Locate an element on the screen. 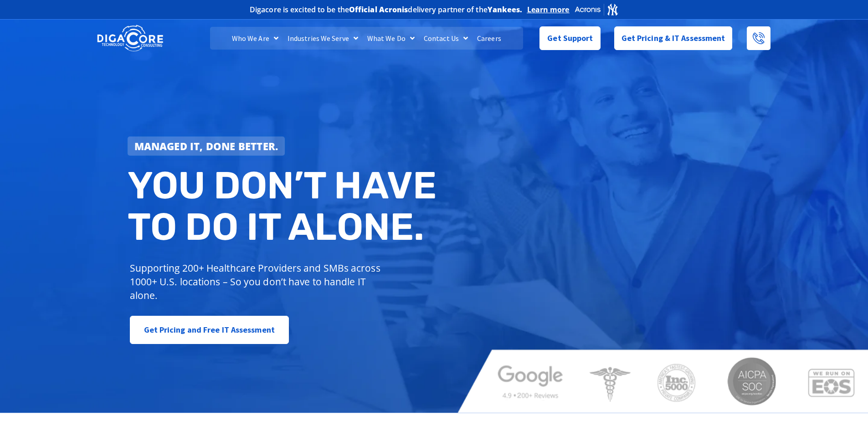  span: Get Pricing and Free IT Assessment is located at coordinates (209, 330).